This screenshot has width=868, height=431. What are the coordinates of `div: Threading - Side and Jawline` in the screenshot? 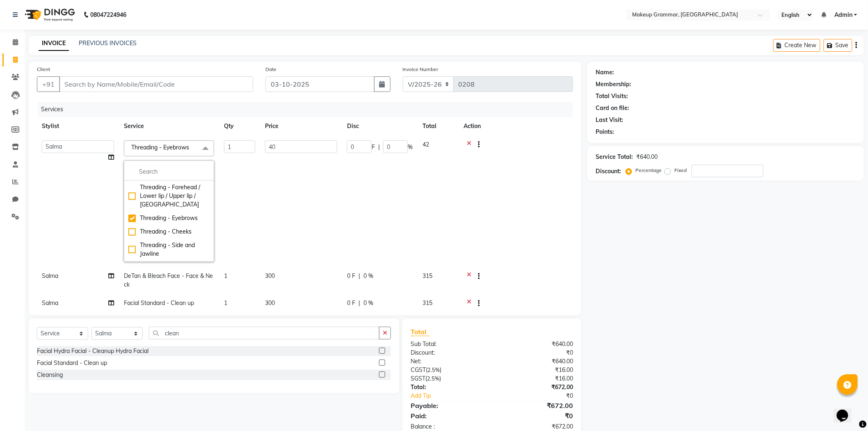 It's located at (169, 250).